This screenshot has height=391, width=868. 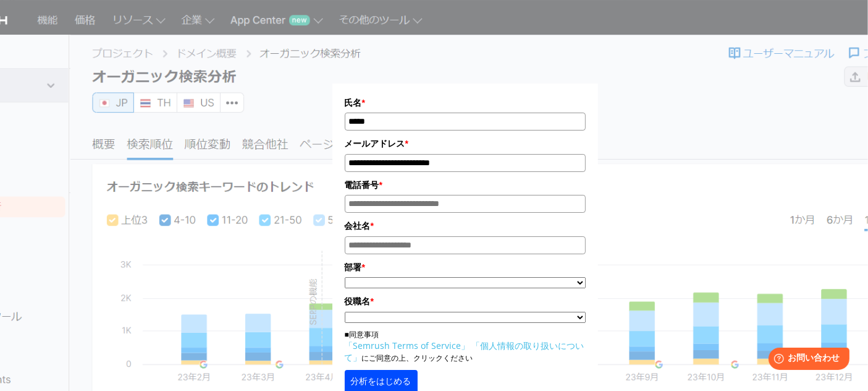 I want to click on span: お問い合わせ, so click(x=56, y=15).